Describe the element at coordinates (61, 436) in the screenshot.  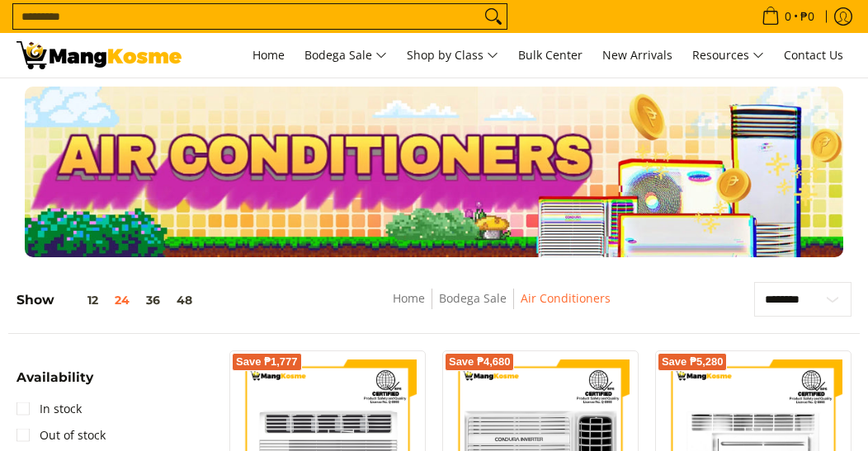
I see `a: Out of stock` at that location.